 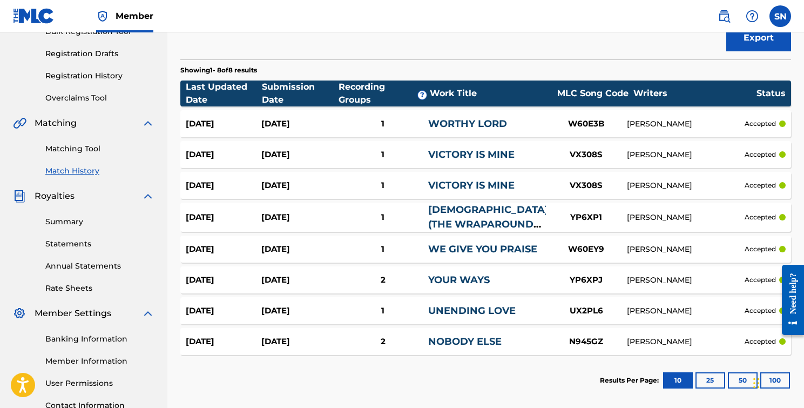 I want to click on div: Last Updated Date, so click(x=224, y=93).